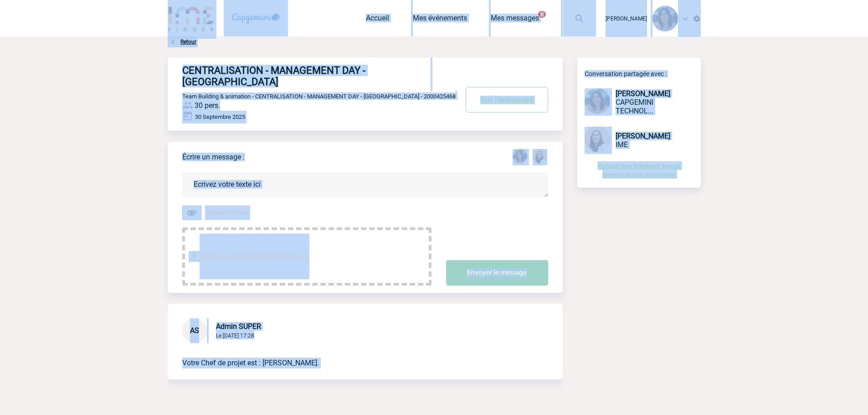  What do you see at coordinates (541, 14) in the screenshot?
I see `button: 1` at bounding box center [541, 14].